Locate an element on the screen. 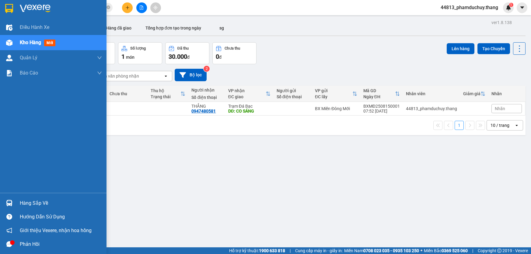  span: Cung cấp máy in - giấy in: is located at coordinates (319, 251).